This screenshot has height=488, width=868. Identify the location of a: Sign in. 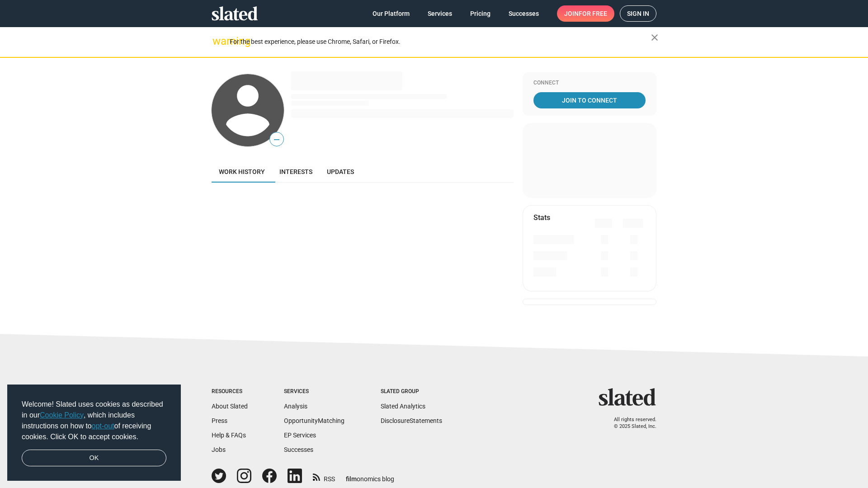
(638, 13).